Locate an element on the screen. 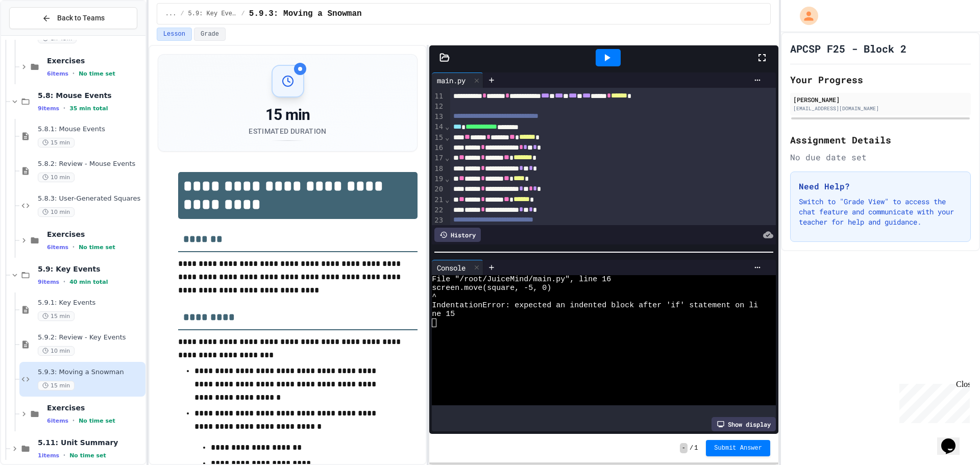 This screenshot has width=980, height=465. h3: Need Help? is located at coordinates (881, 186).